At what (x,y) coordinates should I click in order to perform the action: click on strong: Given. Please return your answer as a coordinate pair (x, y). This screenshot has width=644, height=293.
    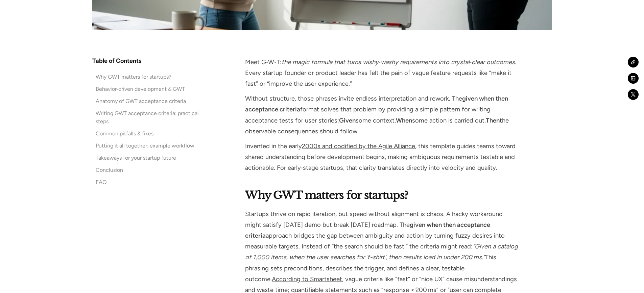
    Looking at the image, I should click on (347, 120).